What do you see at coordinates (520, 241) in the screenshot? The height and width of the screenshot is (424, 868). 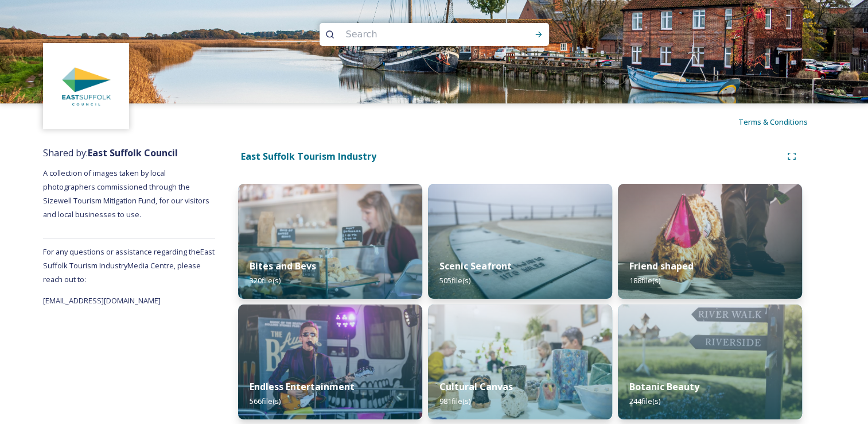 I see `img: 7b3cc291-268c-4e24-ab07-34cc75eeaa57.jpg` at bounding box center [520, 241].